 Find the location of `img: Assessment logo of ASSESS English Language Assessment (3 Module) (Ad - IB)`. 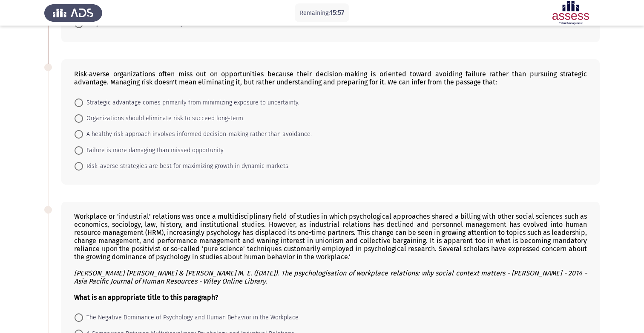

img: Assessment logo of ASSESS English Language Assessment (3 Module) (Ad - IB) is located at coordinates (571, 13).